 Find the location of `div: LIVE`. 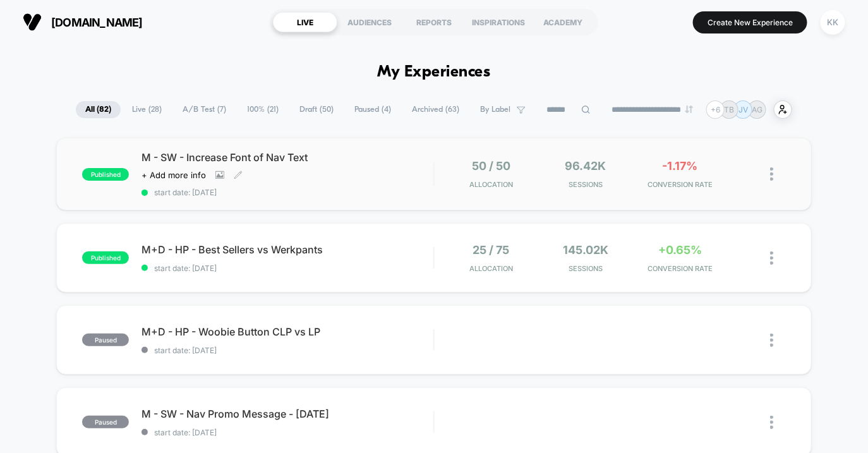

div: LIVE is located at coordinates (305, 22).